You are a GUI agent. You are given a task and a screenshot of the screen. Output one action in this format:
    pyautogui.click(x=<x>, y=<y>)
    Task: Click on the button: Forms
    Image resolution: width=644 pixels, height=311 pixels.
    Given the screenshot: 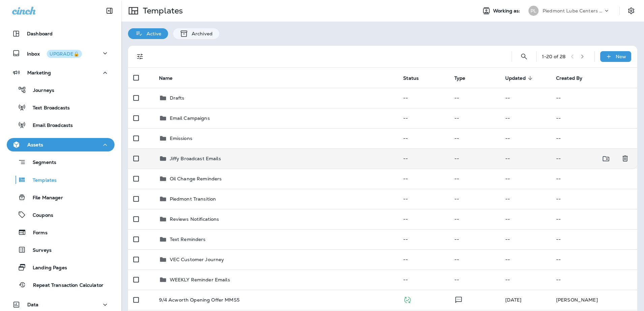 What is the action you would take?
    pyautogui.click(x=61, y=232)
    